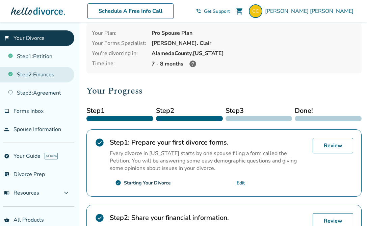 The image size is (367, 226). I want to click on span: inbox, so click(7, 111).